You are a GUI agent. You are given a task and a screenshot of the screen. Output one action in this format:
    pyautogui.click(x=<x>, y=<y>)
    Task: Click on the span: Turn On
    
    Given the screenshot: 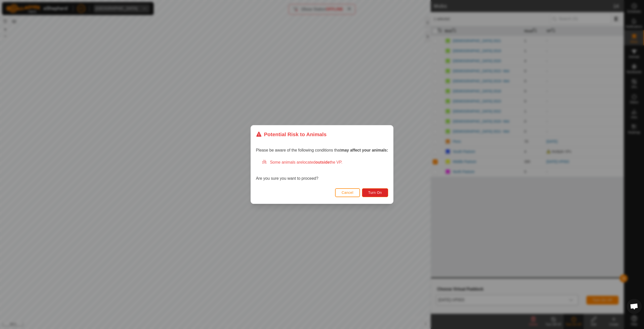 What is the action you would take?
    pyautogui.click(x=375, y=193)
    